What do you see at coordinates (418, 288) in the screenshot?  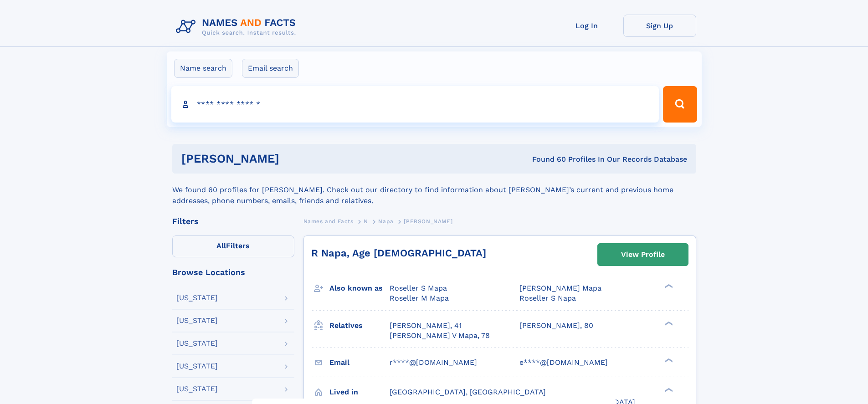 I see `span: Roseller S Mapa` at bounding box center [418, 288].